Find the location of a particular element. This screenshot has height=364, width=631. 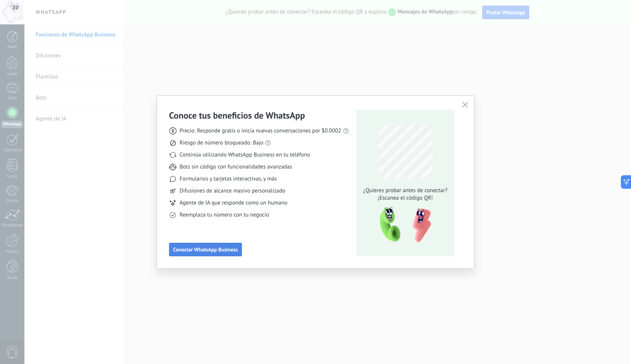

span: Formularios y tarjetas interactivas, y más is located at coordinates (228, 179).